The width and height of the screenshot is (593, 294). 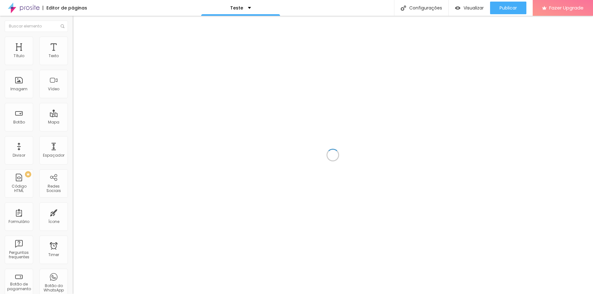 What do you see at coordinates (237, 8) in the screenshot?
I see `p: Teste` at bounding box center [237, 8].